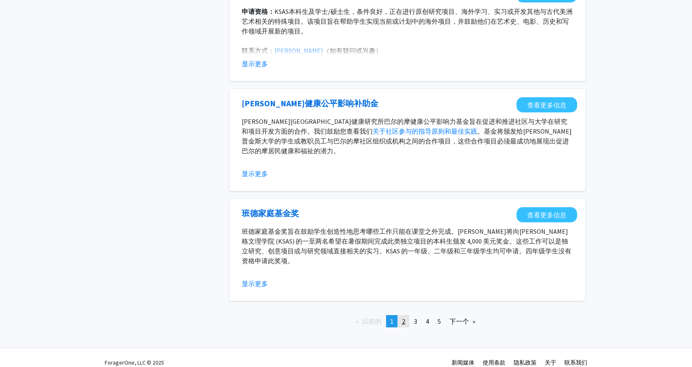 This screenshot has height=367, width=692. What do you see at coordinates (463, 363) in the screenshot?
I see `a: 新闻媒体` at bounding box center [463, 363].